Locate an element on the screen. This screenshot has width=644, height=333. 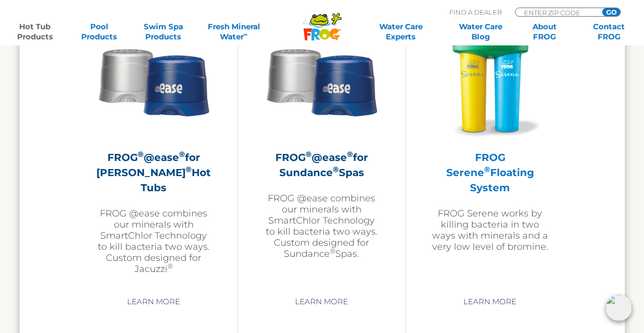
a: Swim SpaProducts is located at coordinates (163, 32).